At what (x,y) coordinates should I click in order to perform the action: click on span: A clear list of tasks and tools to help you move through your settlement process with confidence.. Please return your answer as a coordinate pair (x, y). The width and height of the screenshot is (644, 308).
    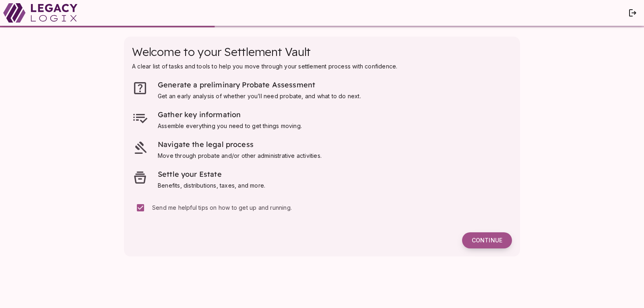
    Looking at the image, I should click on (264, 66).